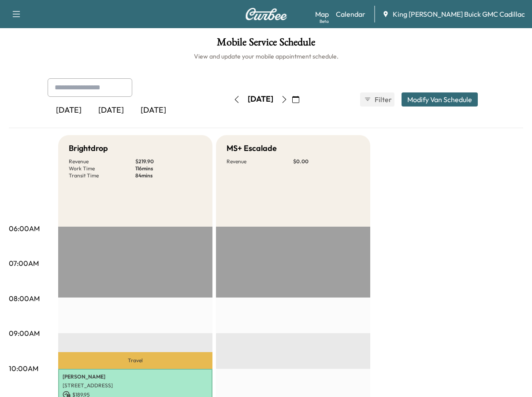 This screenshot has width=532, height=397. Describe the element at coordinates (350, 14) in the screenshot. I see `a: Calendar` at that location.